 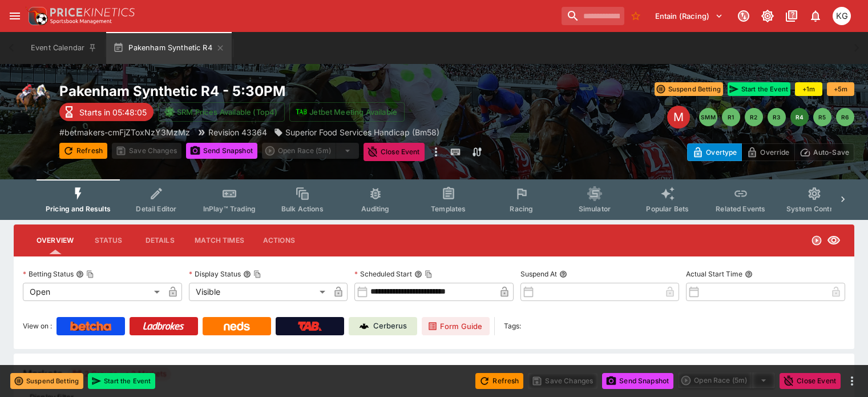 I want to click on button: Toggle light/dark mode, so click(x=767, y=16).